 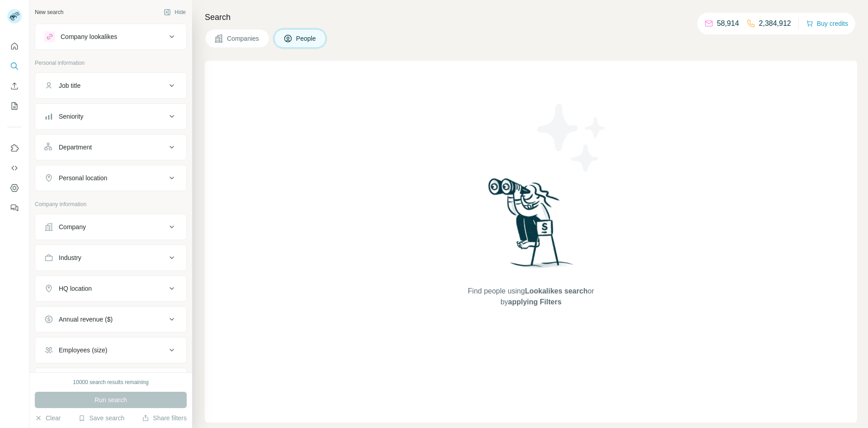 What do you see at coordinates (14, 148) in the screenshot?
I see `button: Use Surfe on LinkedIn` at bounding box center [14, 148].